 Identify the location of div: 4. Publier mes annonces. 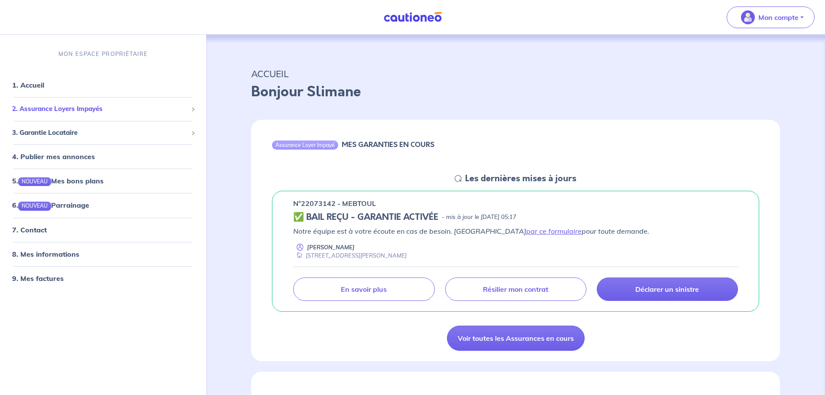
(103, 156).